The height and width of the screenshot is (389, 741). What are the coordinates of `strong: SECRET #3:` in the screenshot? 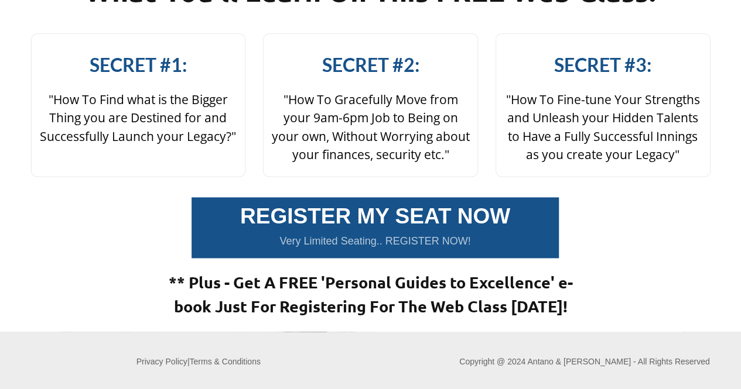 It's located at (603, 64).